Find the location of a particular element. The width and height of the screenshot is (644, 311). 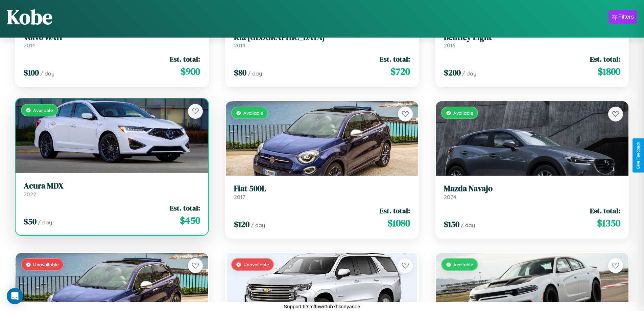

div: Open Intercom Messenger is located at coordinates (15, 296).